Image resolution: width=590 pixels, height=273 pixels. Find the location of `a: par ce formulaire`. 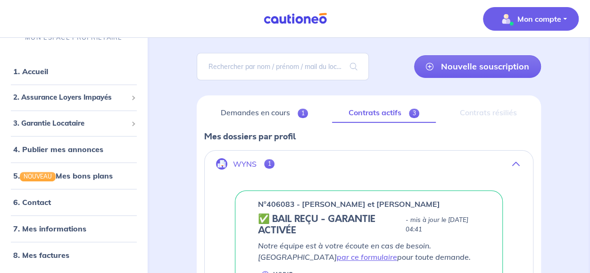

a: par ce formulaire is located at coordinates (367, 257).